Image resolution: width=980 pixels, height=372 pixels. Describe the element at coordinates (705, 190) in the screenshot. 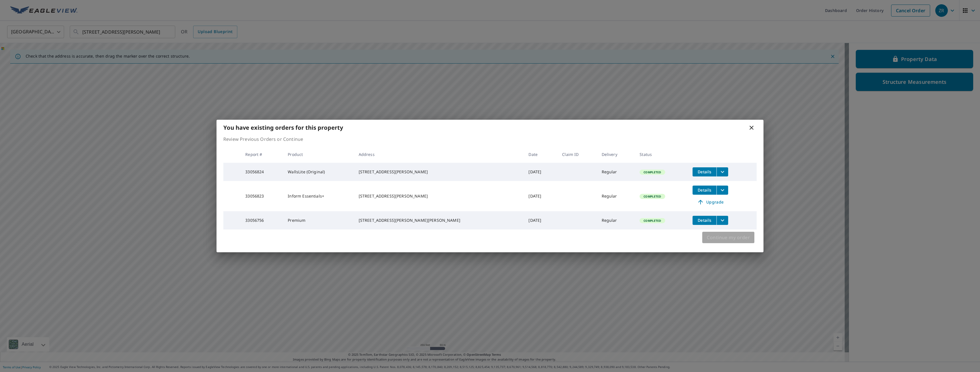

I see `button: detailsBtn-33056823` at that location.